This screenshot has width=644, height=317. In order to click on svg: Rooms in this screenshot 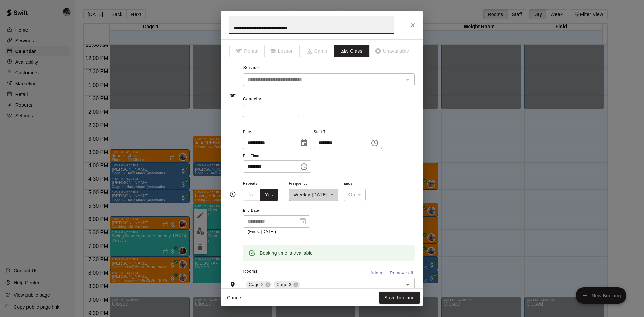, I will do `click(233, 285)`.